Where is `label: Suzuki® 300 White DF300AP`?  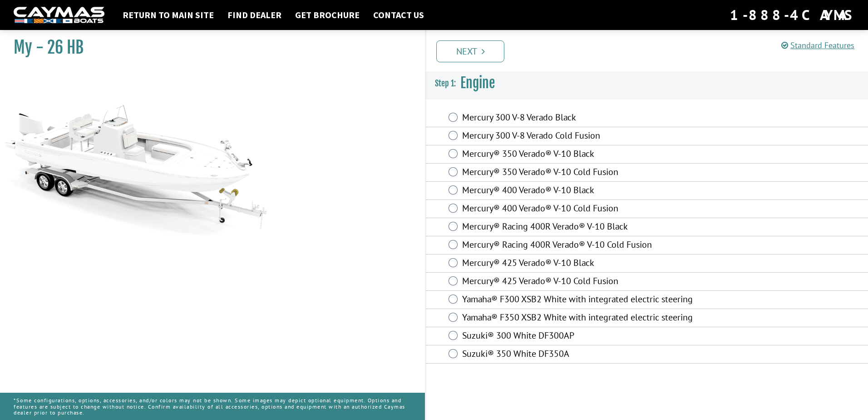 label: Suzuki® 300 White DF300AP is located at coordinates (584, 336).